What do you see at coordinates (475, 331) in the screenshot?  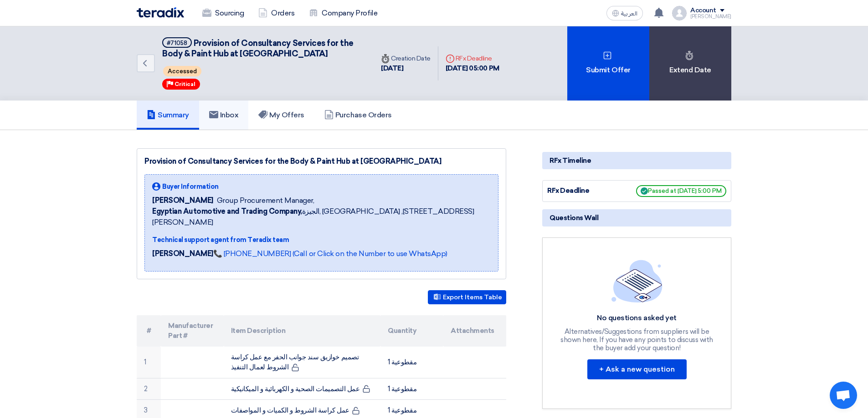 I see `th: Attachments` at bounding box center [475, 331].